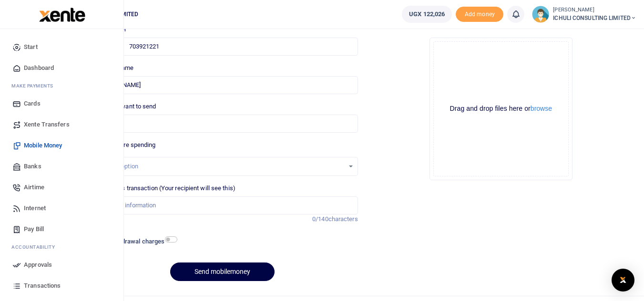 This screenshot has height=301, width=644. Describe the element at coordinates (47, 125) in the screenshot. I see `span: Xente Transfers` at that location.